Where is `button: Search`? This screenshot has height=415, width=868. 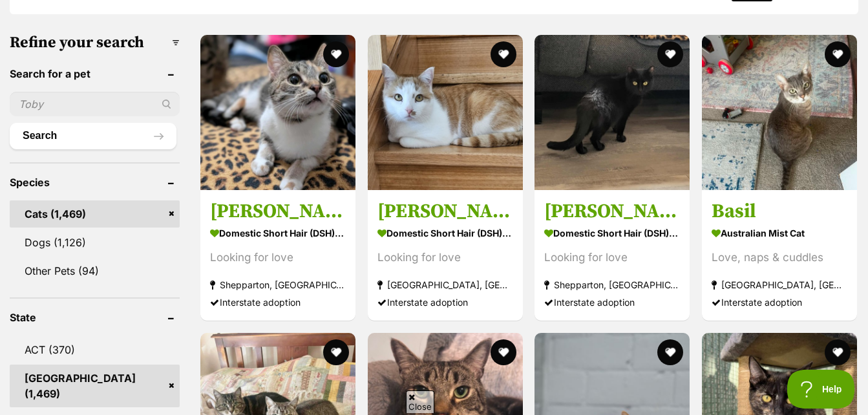
button: Search is located at coordinates (93, 136).